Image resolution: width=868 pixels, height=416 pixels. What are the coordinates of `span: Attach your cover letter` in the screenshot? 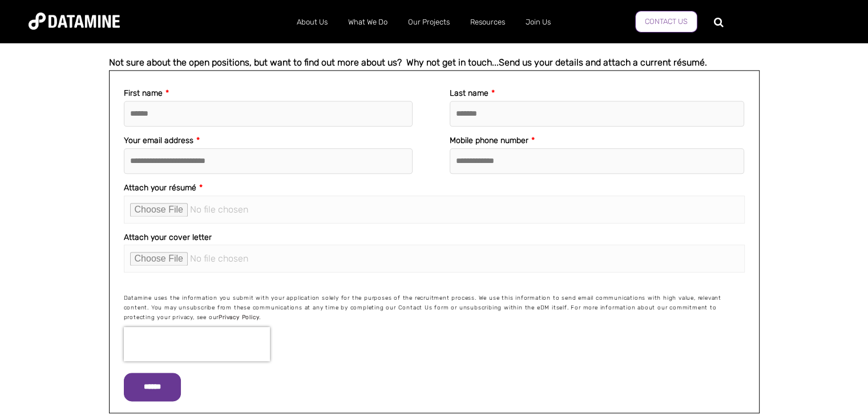 It's located at (168, 237).